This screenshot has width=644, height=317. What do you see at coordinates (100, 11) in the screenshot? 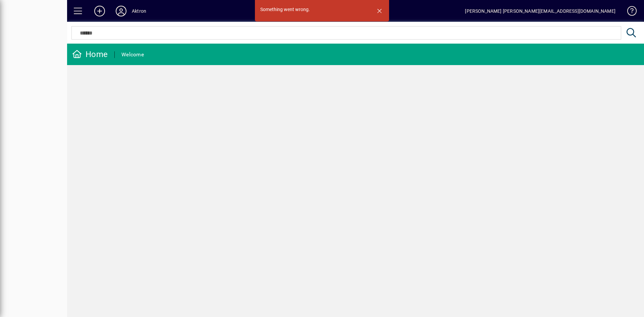
I see `button: Add` at bounding box center [100, 11].